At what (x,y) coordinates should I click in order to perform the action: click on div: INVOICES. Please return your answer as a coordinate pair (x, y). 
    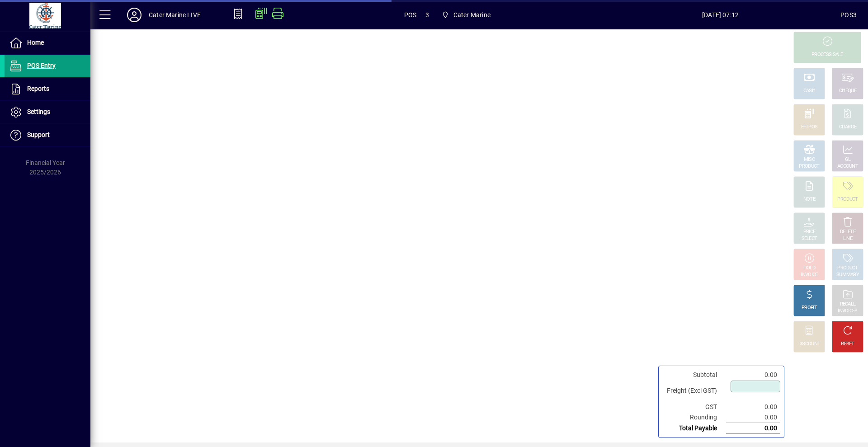
    Looking at the image, I should click on (847, 311).